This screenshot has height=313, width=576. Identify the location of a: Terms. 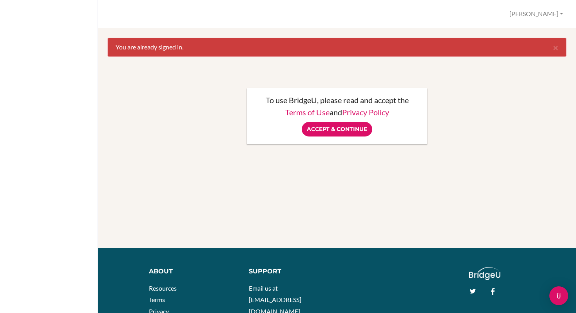
(157, 299).